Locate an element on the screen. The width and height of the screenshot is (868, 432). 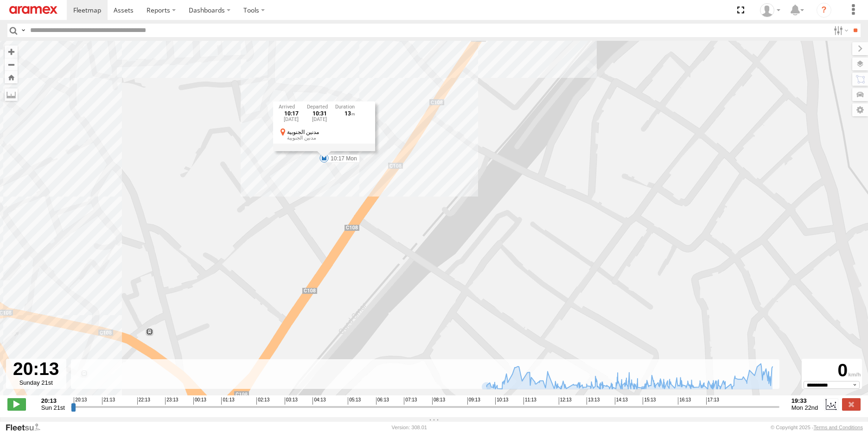
label: Measure is located at coordinates (11, 95).